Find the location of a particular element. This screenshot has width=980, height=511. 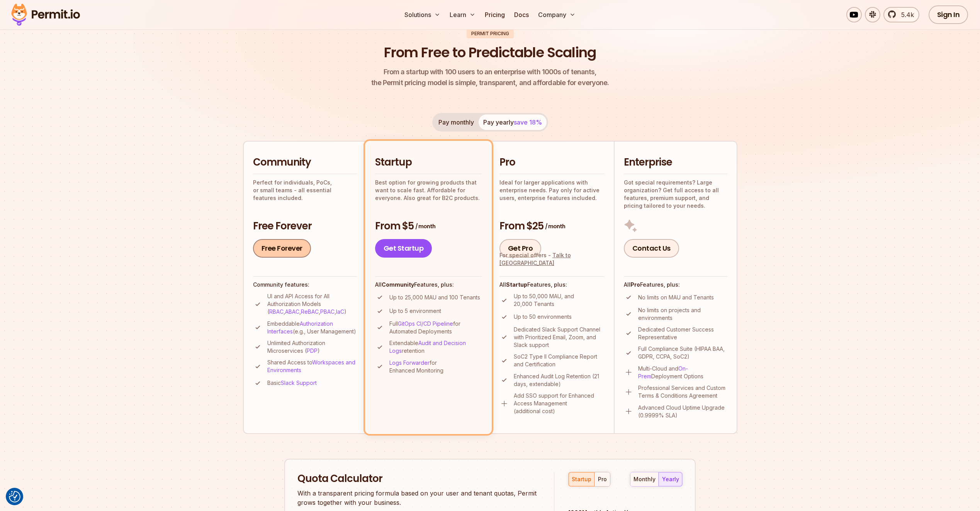

p: UI and API Access for All Authorization Models ( , , , , ) is located at coordinates (312, 303).